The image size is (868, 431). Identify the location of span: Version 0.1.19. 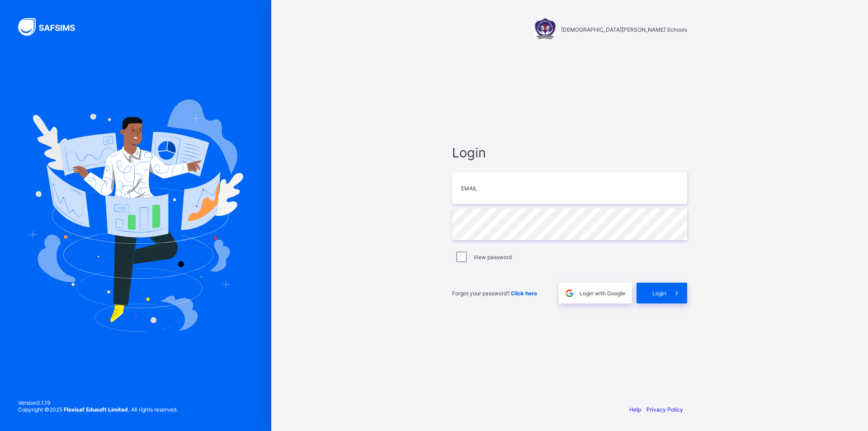
(98, 403).